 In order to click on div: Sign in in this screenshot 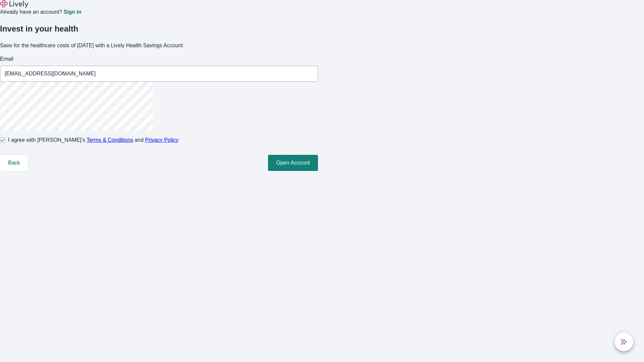, I will do `click(72, 12)`.